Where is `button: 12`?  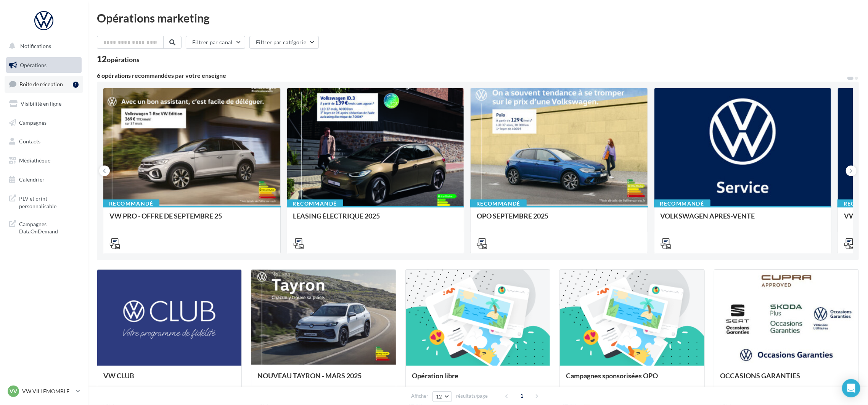
button: 12 is located at coordinates (442, 397).